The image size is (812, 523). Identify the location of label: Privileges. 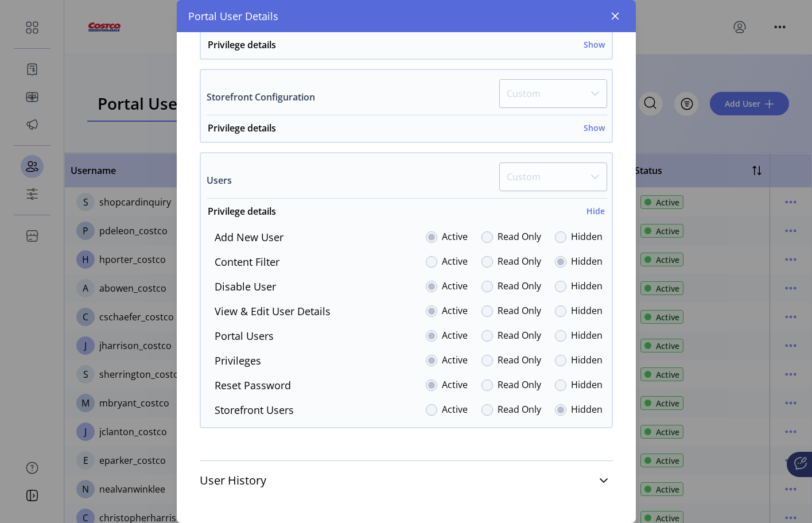
(238, 360).